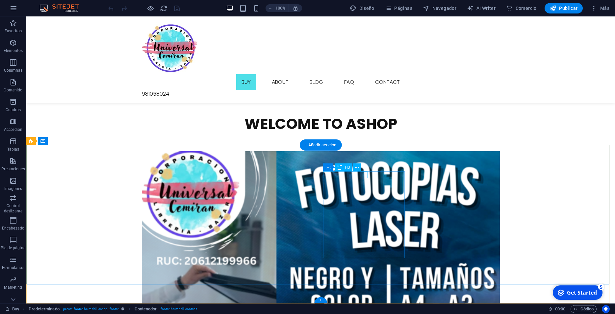 The height and width of the screenshot is (314, 615). What do you see at coordinates (150, 8) in the screenshot?
I see `button: Haz clic para salir del modo de previsualización y seguir editando` at bounding box center [150, 8].